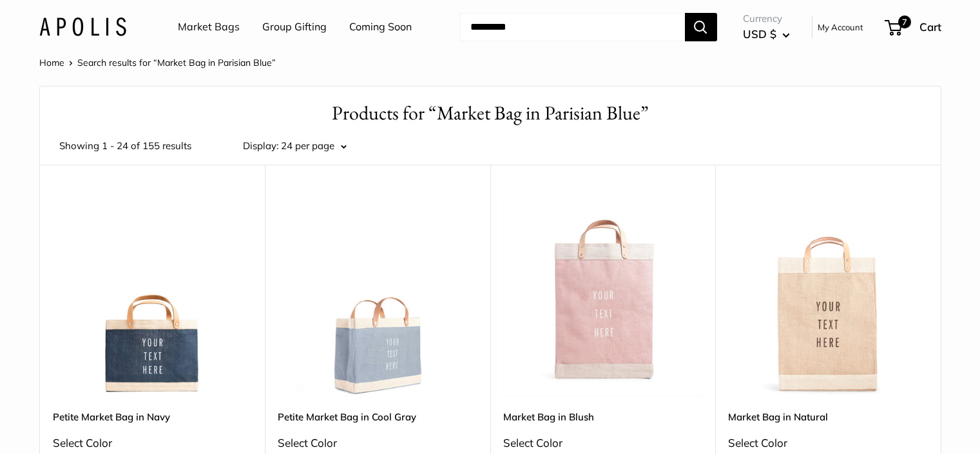  What do you see at coordinates (82, 27) in the screenshot?
I see `img: Apolis` at bounding box center [82, 27].